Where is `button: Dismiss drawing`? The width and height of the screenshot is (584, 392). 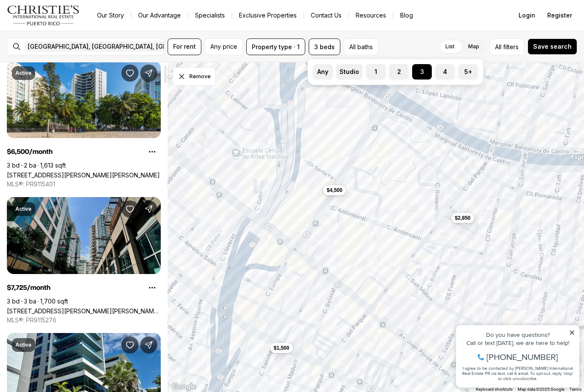
button: Dismiss drawing is located at coordinates (194, 76).